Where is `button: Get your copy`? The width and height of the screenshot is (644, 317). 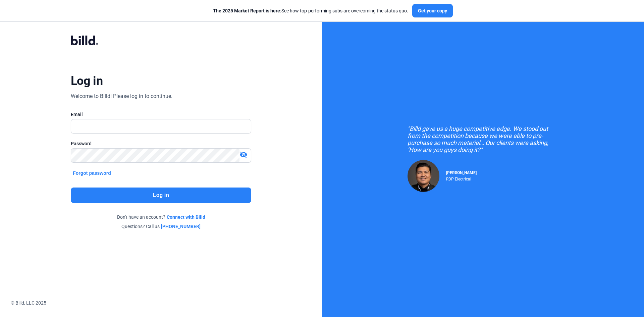
button: Get your copy is located at coordinates (432, 11).